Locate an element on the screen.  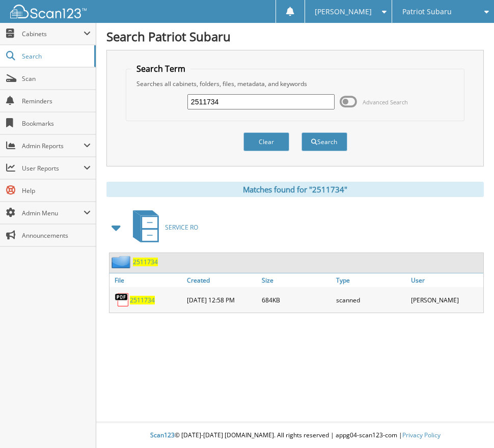
span: Search is located at coordinates (55, 56).